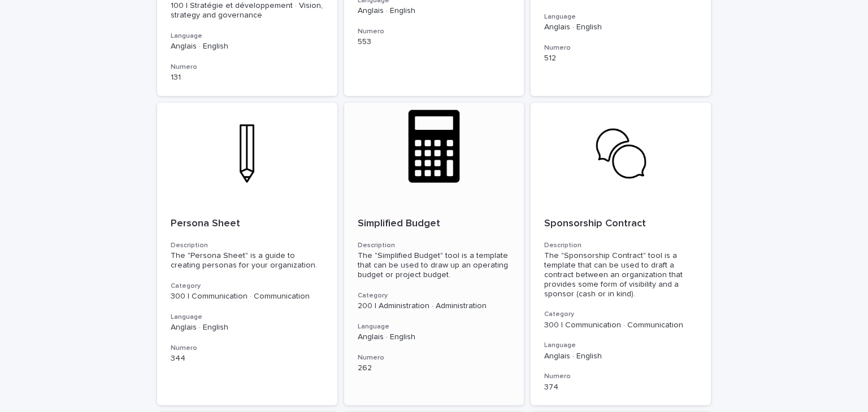 The image size is (868, 412). Describe the element at coordinates (621, 254) in the screenshot. I see `a: Sponsorship ContractDescriptionThe "Sponsorship Contract" tool is a template that can be used to ...` at that location.